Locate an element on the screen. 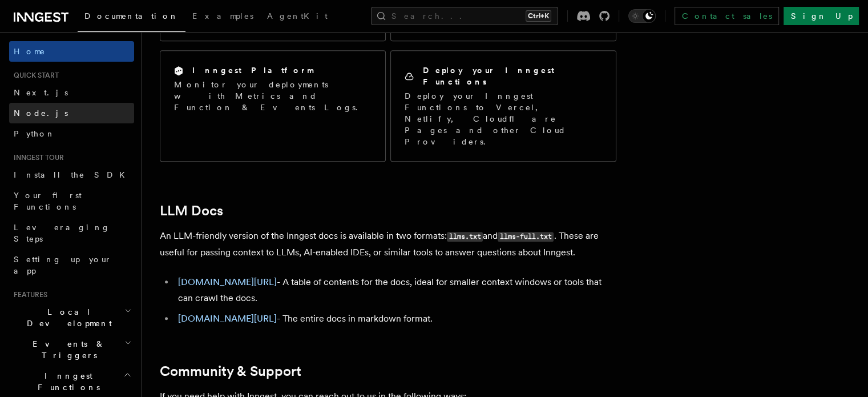  p: Monitor your deployments with Metrics and Function & Events Logs. is located at coordinates (273, 96).